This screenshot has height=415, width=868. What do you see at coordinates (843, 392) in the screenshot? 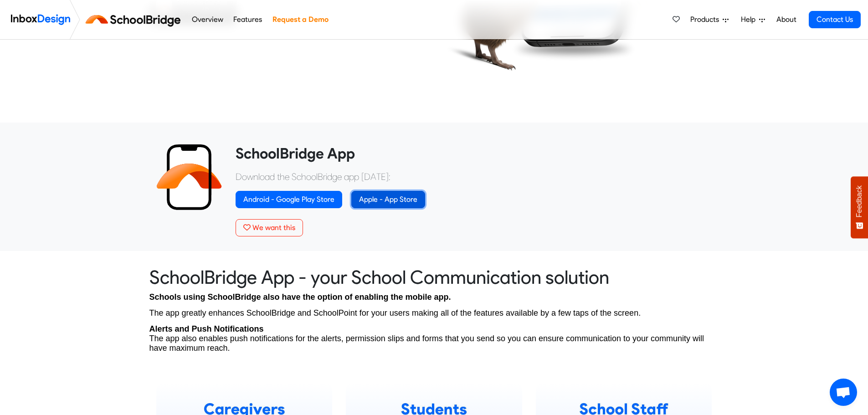
I see `div: Open chat` at bounding box center [843, 392].